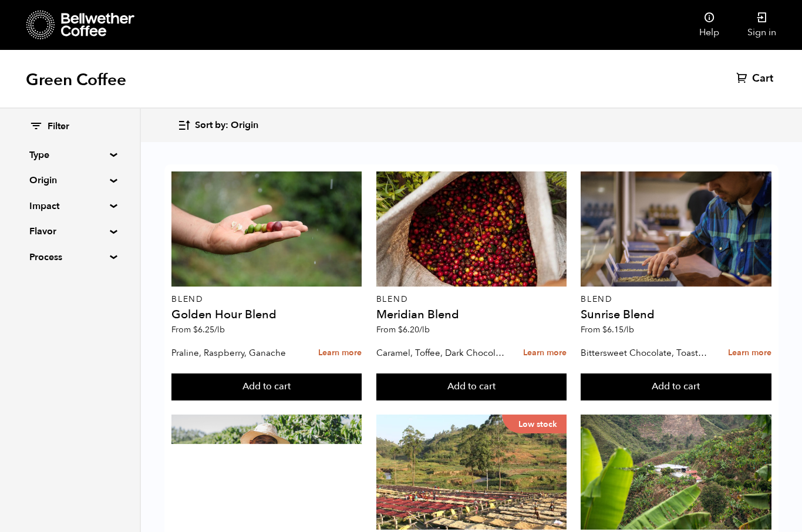 The image size is (802, 532). Describe the element at coordinates (70, 155) in the screenshot. I see `summary: Type` at that location.